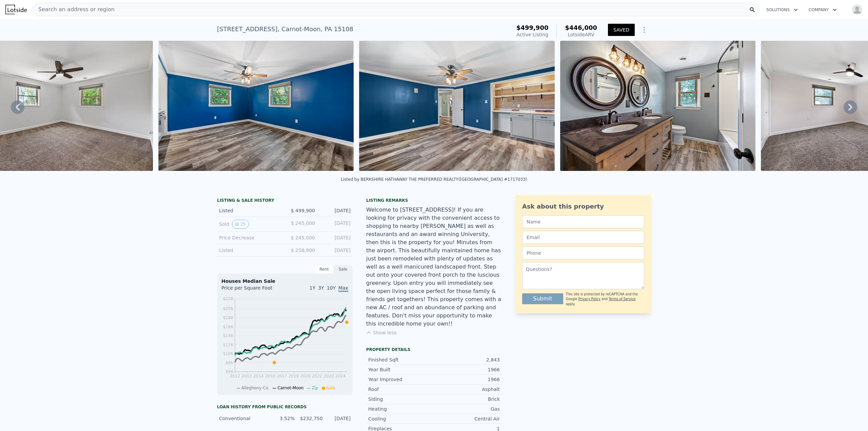  Describe the element at coordinates (16, 9) in the screenshot. I see `img: Lotside` at that location.